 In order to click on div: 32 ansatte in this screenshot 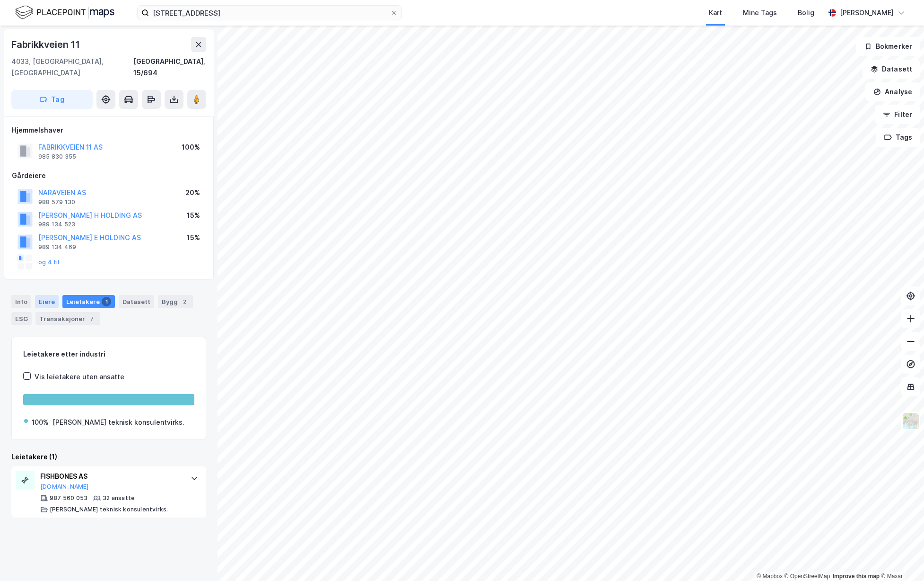, I will do `click(119, 498)`.